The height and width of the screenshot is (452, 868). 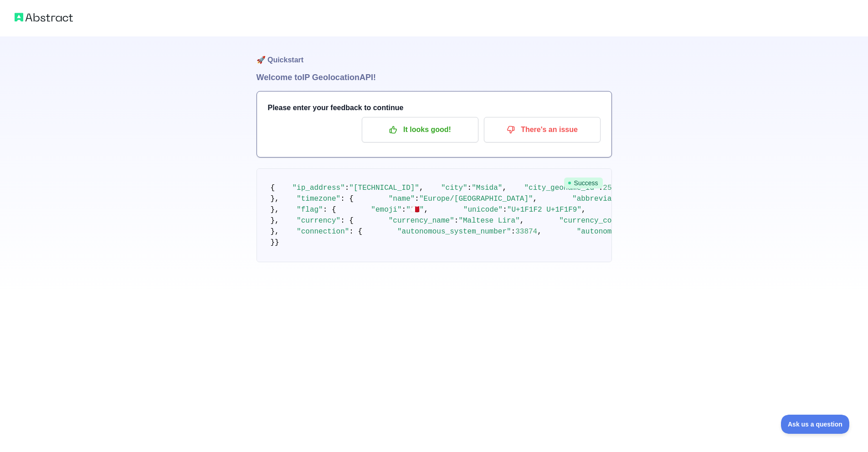 I want to click on p: There's an issue, so click(x=542, y=130).